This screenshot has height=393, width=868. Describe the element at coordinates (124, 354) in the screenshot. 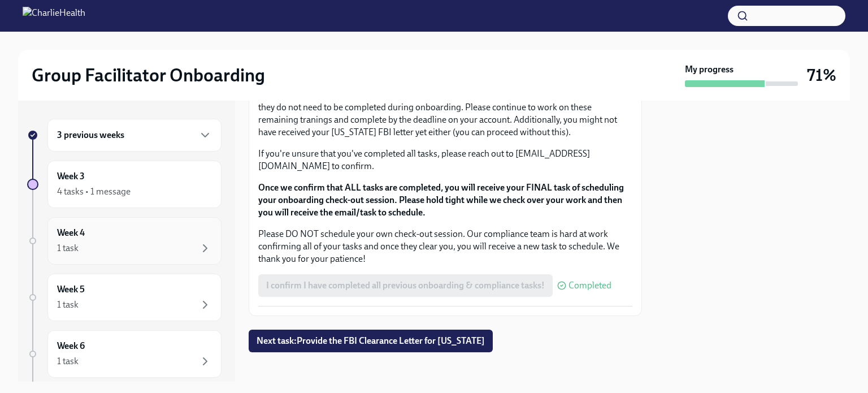

I see `a: Week 61 task` at that location.